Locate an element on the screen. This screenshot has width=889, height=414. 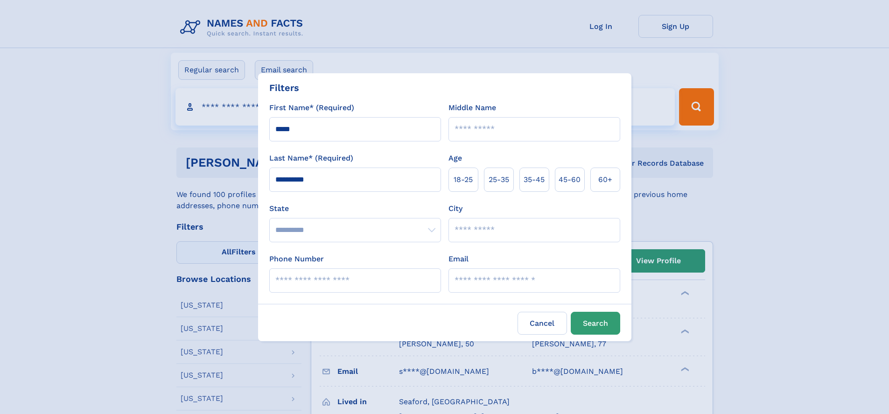
label: Last Name* (Required) is located at coordinates (311, 158).